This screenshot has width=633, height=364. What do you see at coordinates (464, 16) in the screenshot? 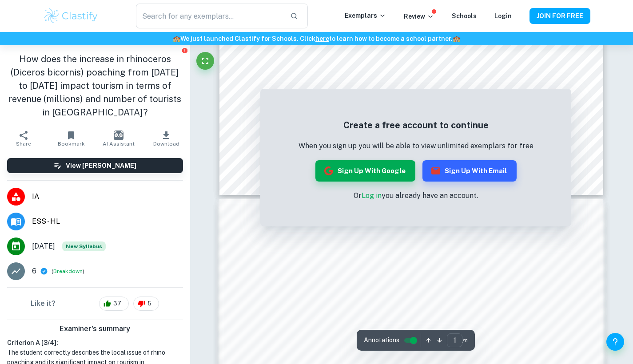
I see `a: Schools` at bounding box center [464, 16].